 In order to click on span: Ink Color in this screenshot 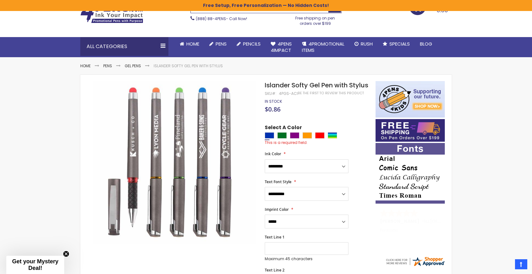, I will do `click(273, 154)`.